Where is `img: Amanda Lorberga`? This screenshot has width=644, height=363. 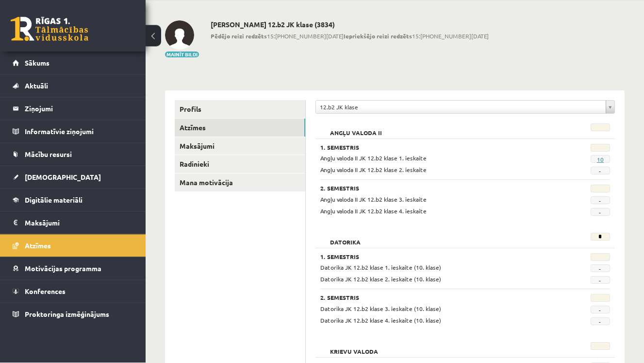 img: Amanda Lorberga is located at coordinates (179, 35).